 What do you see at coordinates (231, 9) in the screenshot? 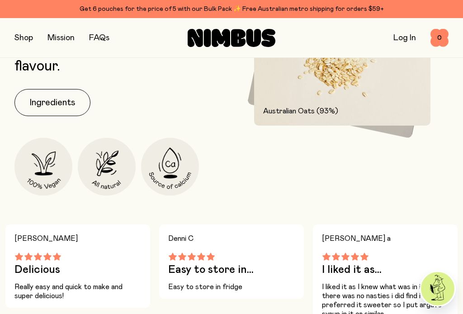
I see `div: Get 6 pouches for the price of 5 with our Bulk Pack ✨ Free Australian metro shipping for orders $59+` at bounding box center [231, 9].